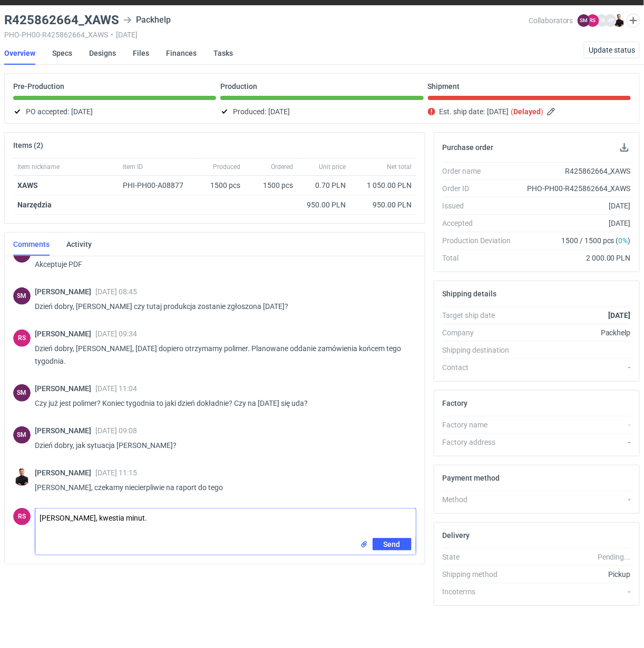  I want to click on div: Factory address, so click(480, 442).